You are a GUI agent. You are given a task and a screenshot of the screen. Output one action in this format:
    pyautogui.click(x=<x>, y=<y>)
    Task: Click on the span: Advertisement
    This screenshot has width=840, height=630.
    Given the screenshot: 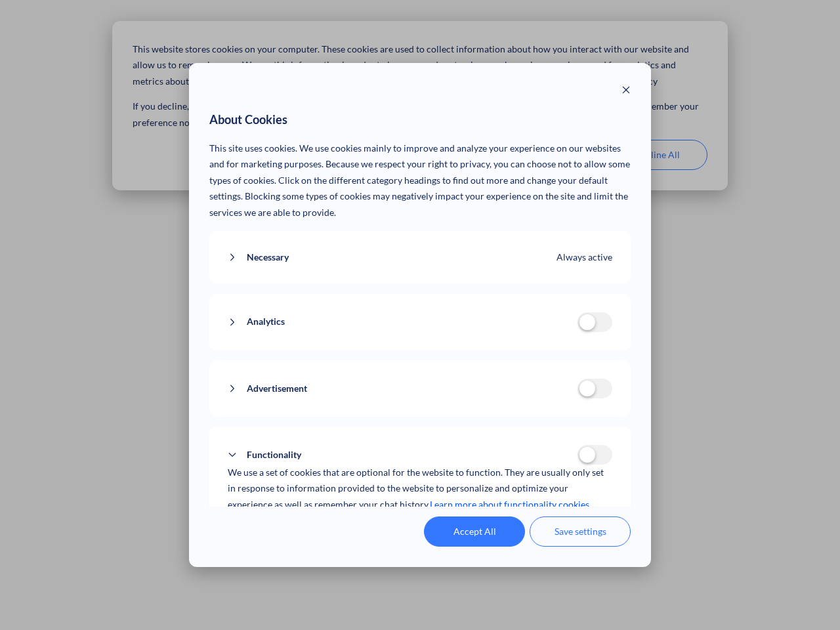 What is the action you would take?
    pyautogui.click(x=277, y=388)
    